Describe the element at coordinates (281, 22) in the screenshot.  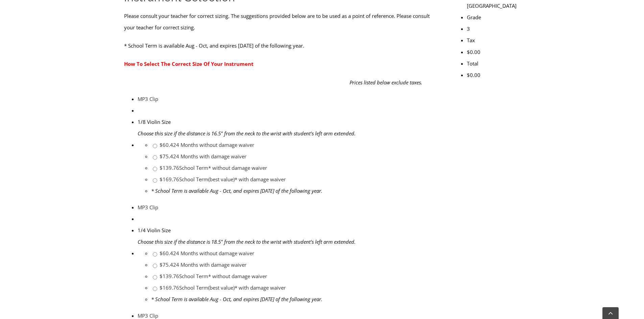
I see `p: Please consult your teacher for correct sizing. The suggestions provided below are to be used as ...` at that location.